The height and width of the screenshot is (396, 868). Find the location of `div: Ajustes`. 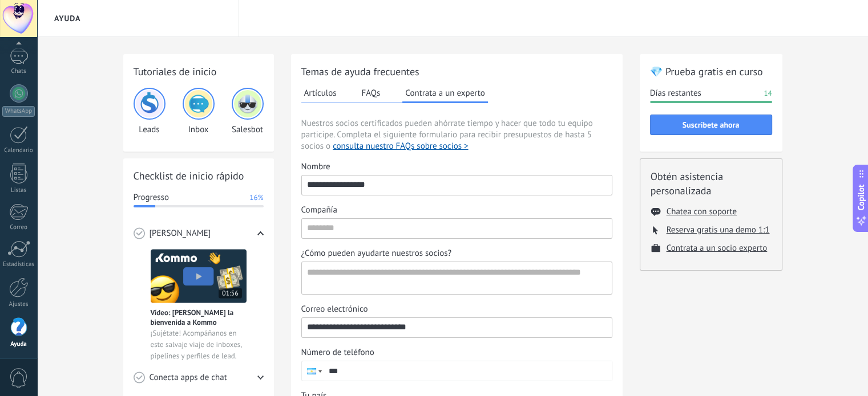

div: Ajustes is located at coordinates (19, 304).